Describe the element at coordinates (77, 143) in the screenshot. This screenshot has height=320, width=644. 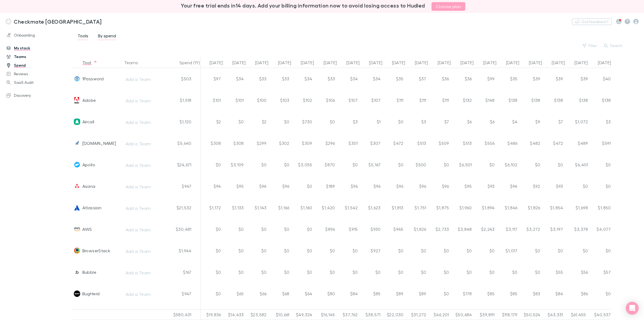
I see `img: APITemplate.io's Logo` at that location.